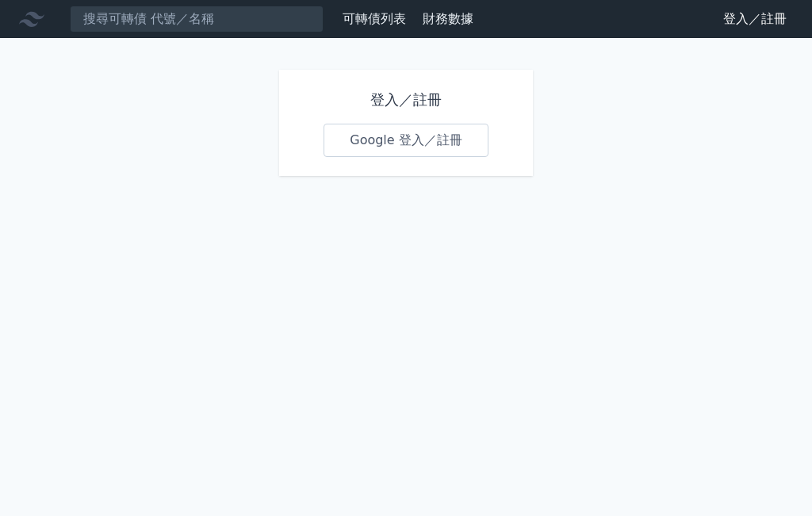 This screenshot has width=812, height=516. What do you see at coordinates (406, 100) in the screenshot?
I see `h1: 登入／註冊` at bounding box center [406, 100].